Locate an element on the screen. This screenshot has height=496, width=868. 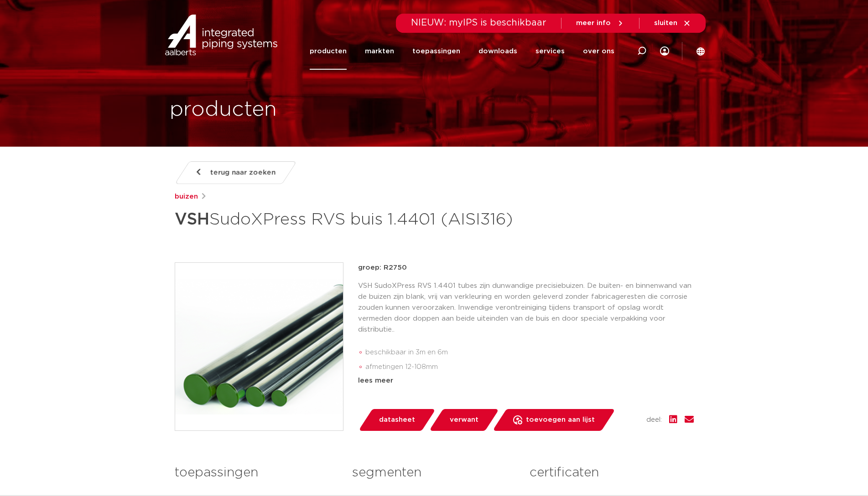
a: toepassingen is located at coordinates (436, 51).